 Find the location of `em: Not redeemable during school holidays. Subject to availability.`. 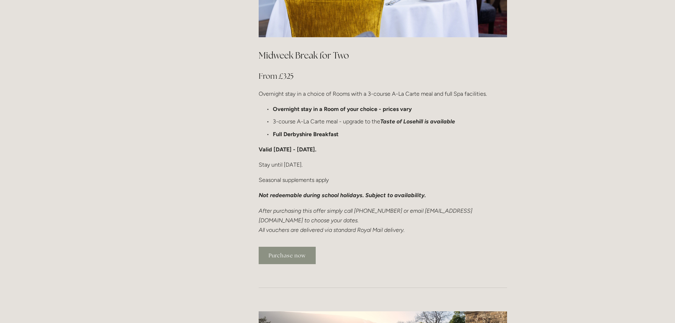

em: Not redeemable during school holidays. Subject to availability. is located at coordinates (342, 195).